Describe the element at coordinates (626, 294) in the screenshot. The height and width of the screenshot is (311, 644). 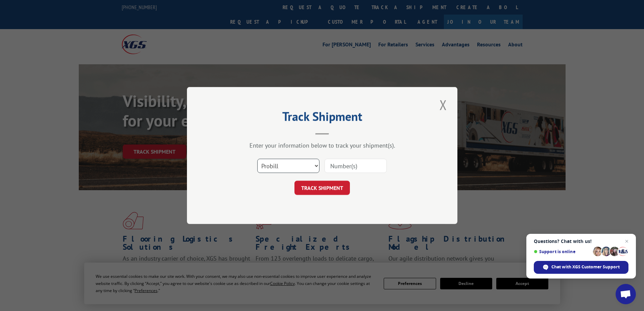
I see `a: Open chat` at that location.